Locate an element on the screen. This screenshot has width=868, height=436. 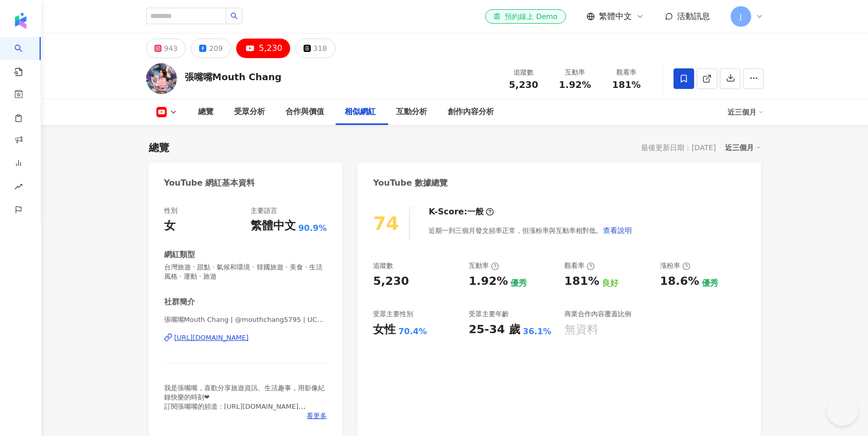
div: YouTube 數據總覽 is located at coordinates (410, 183).